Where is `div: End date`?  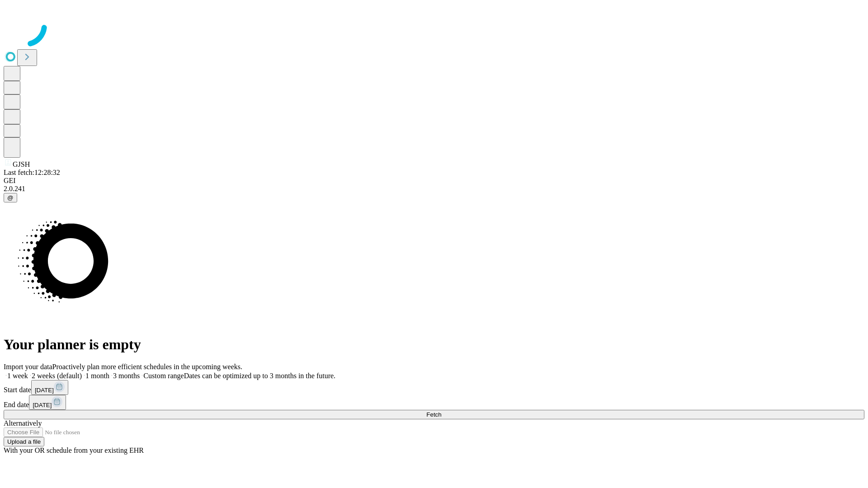 div: End date is located at coordinates (434, 402).